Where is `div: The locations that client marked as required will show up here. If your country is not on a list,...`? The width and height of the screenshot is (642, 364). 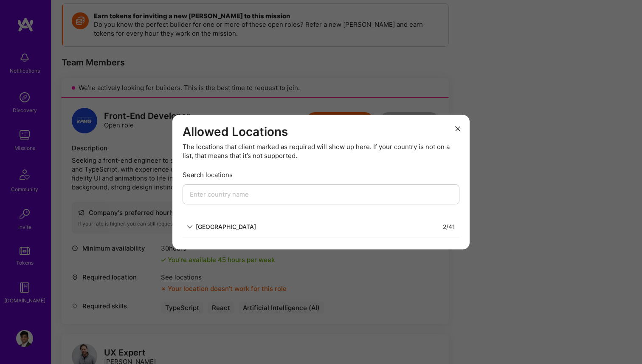
div: The locations that client marked as required will show up here. If your country is not on a list,... is located at coordinates (321, 151).